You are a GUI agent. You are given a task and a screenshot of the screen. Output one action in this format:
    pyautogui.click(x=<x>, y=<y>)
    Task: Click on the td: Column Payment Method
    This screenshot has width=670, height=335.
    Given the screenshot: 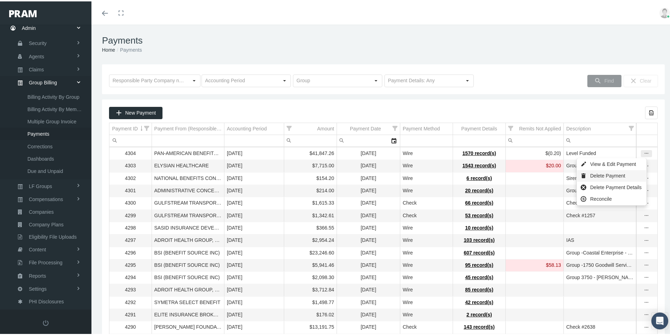 What is the action you would take?
    pyautogui.click(x=427, y=128)
    